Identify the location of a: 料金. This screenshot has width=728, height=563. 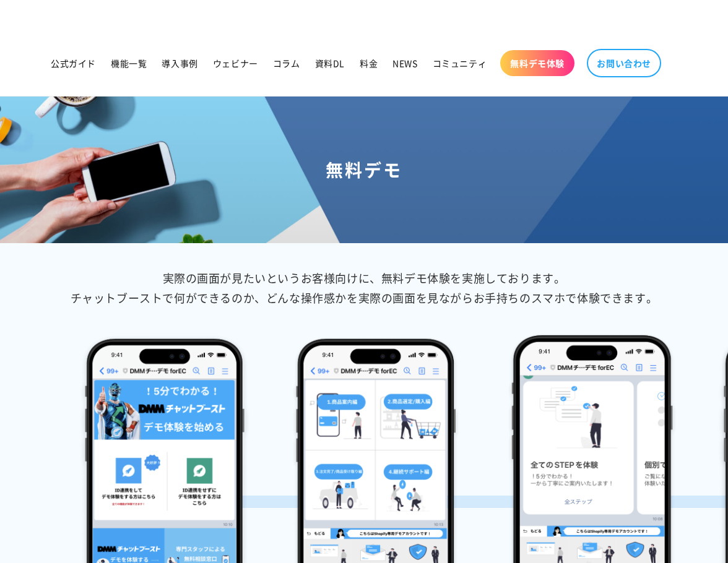
(368, 63).